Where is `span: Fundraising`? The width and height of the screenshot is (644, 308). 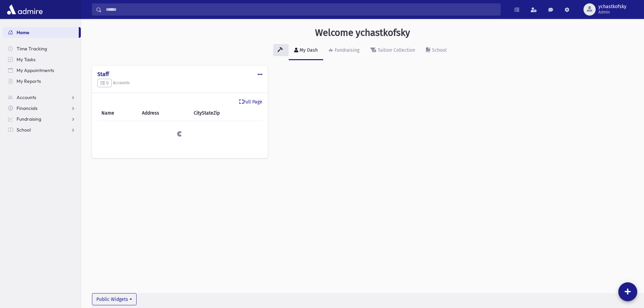 span: Fundraising is located at coordinates (29, 119).